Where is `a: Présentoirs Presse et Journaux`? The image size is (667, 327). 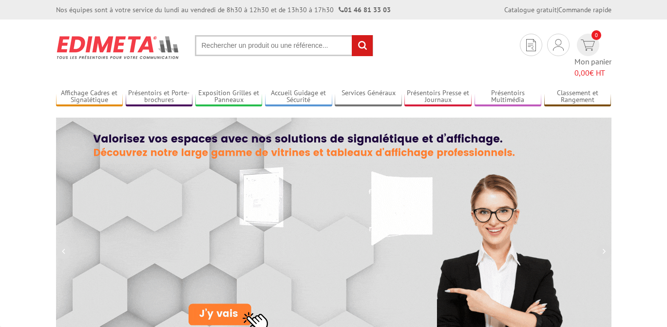 a: Présentoirs Presse et Journaux is located at coordinates (438, 97).